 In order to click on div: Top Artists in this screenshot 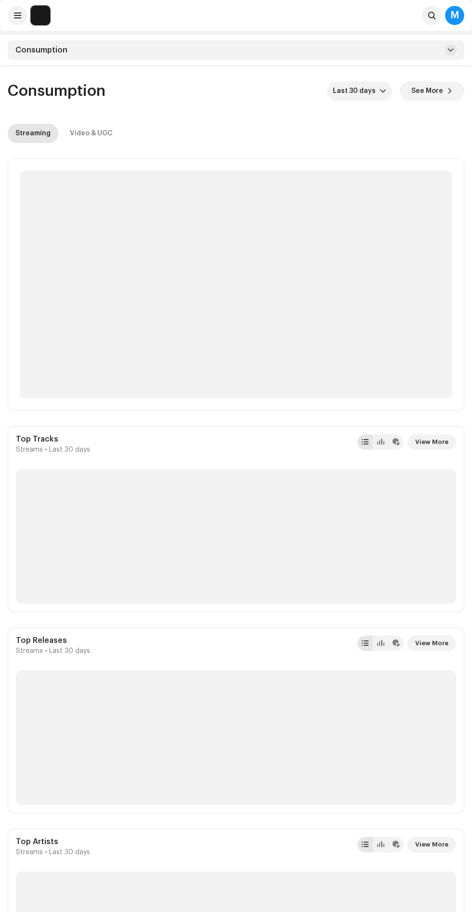, I will do `click(53, 842)`.